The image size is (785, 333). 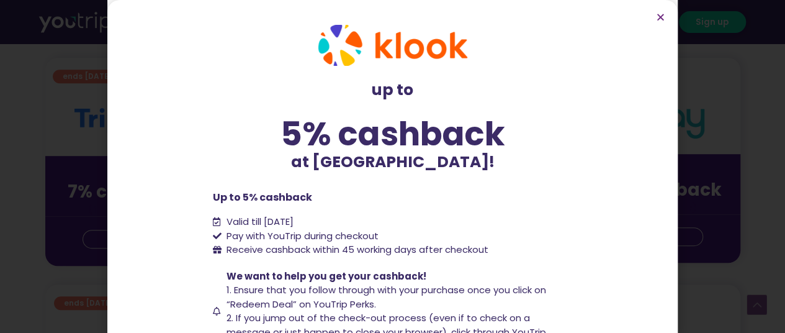 I want to click on span: 1. Ensure that you follow through with your purchase once you click on “Redeem Deal” on YouTrip P..., so click(x=386, y=297).